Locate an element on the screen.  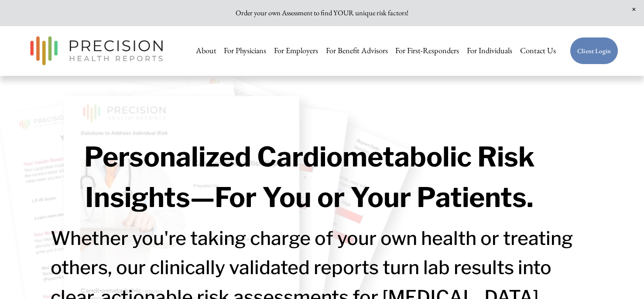
img: Precision Health Reports is located at coordinates (96, 50).